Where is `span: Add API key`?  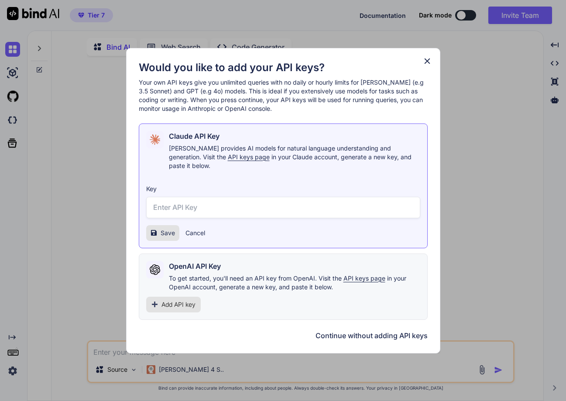 span: Add API key is located at coordinates (178, 304).